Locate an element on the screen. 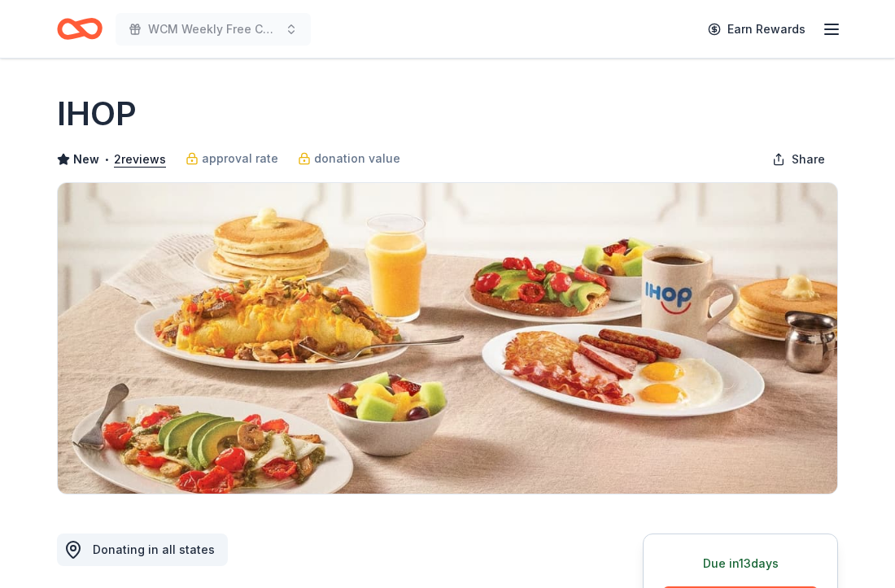 The height and width of the screenshot is (588, 895). a: approval rate is located at coordinates (232, 158).